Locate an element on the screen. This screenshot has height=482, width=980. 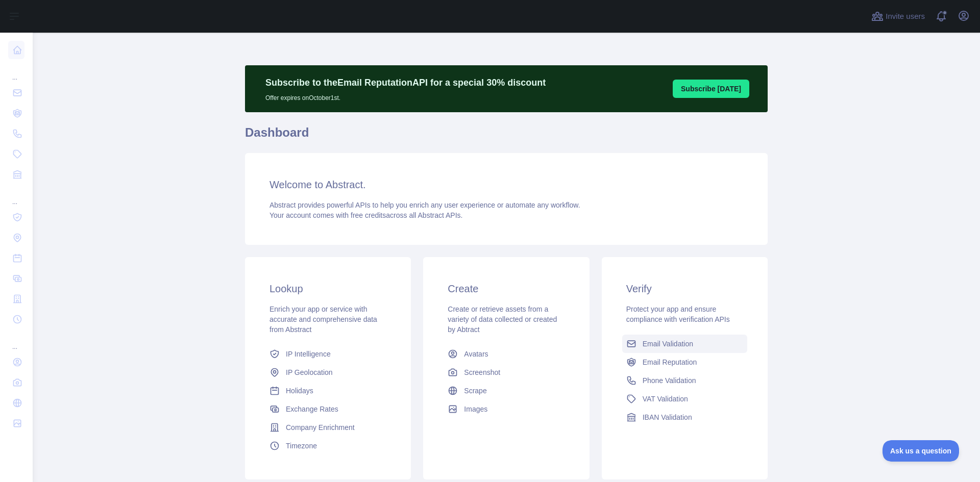
h3: Create is located at coordinates (506, 288).